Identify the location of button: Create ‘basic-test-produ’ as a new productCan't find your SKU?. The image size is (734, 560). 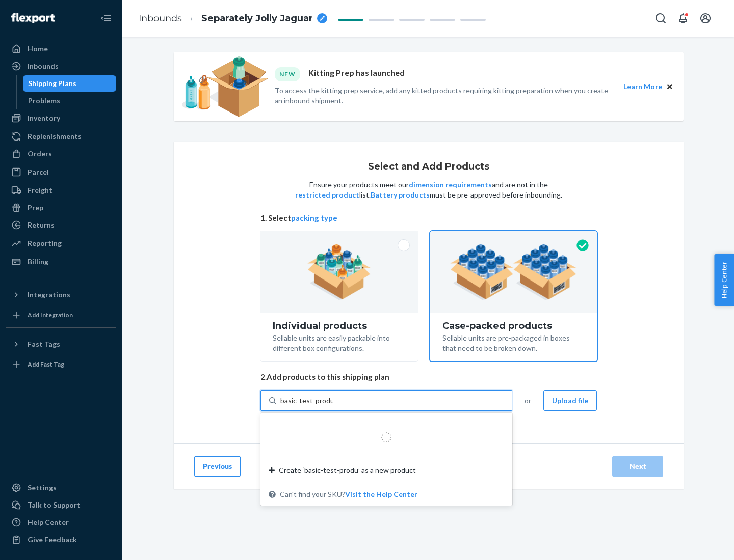
(382, 495).